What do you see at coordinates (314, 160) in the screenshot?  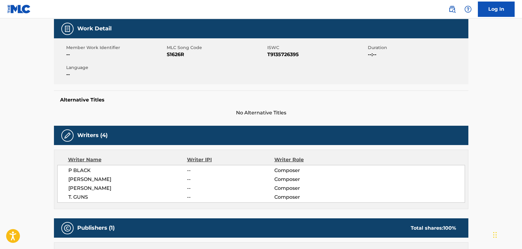 I see `div: Writer Role` at bounding box center [314, 160].